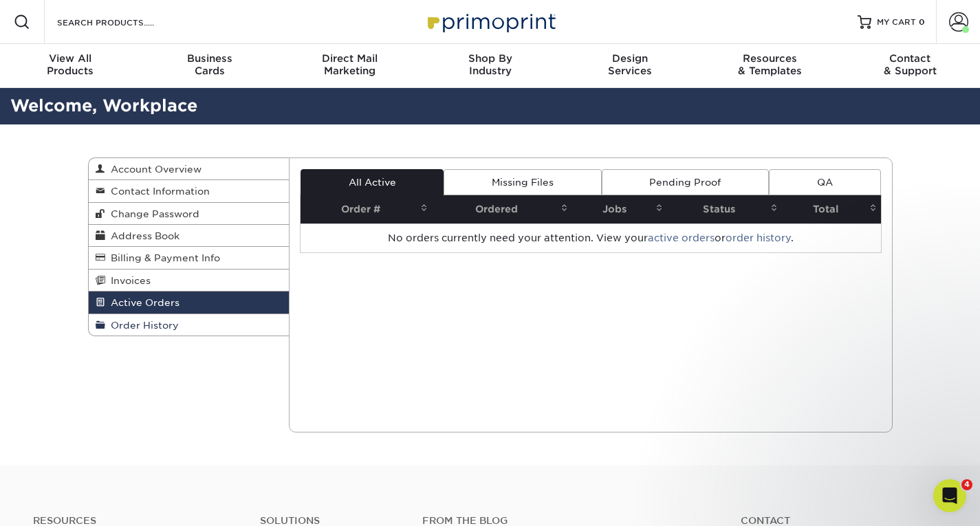 Image resolution: width=980 pixels, height=526 pixels. Describe the element at coordinates (142, 236) in the screenshot. I see `span: Address Book` at that location.